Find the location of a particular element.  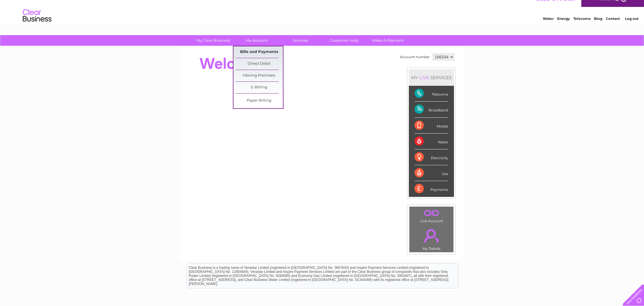

td: Link Account is located at coordinates (431, 215).